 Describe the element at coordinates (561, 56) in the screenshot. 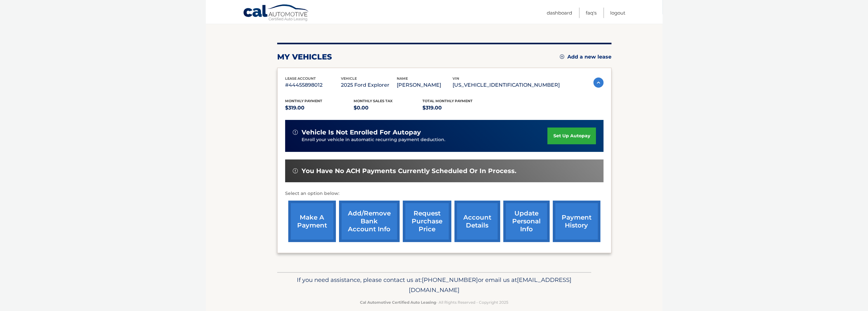

I see `img: add.svg` at that location.